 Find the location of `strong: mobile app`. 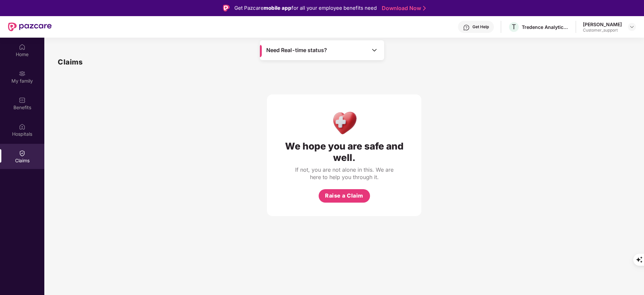

strong: mobile app is located at coordinates (277, 8).